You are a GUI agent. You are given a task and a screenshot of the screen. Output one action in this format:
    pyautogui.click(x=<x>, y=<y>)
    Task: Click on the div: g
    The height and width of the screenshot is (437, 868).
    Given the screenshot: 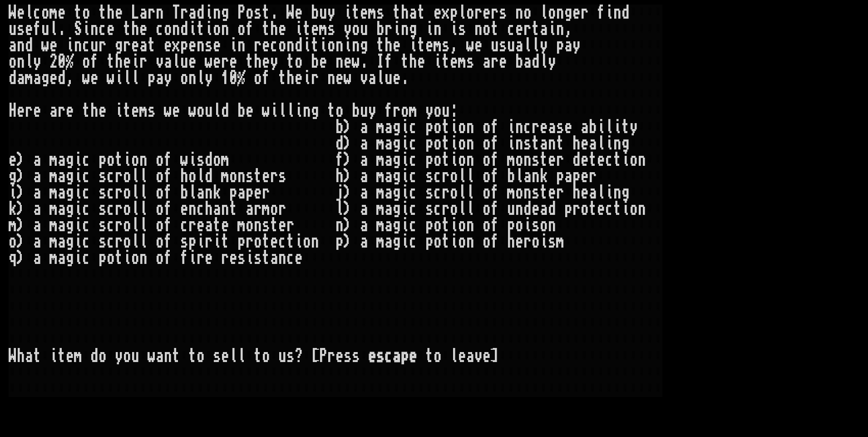 What is the action you would take?
    pyautogui.click(x=119, y=46)
    